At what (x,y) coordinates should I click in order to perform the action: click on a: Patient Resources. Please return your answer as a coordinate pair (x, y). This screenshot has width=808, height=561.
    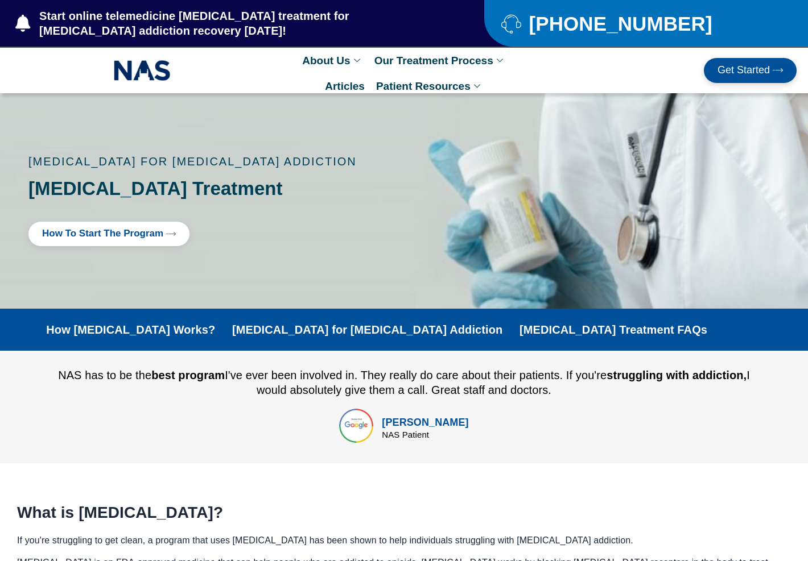
    Looking at the image, I should click on (429, 86).